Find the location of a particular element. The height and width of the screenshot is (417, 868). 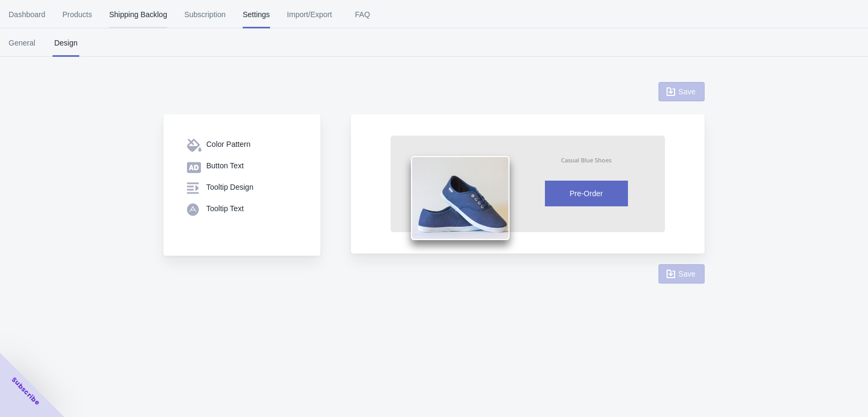

button: Tooltip Design is located at coordinates (242, 187).